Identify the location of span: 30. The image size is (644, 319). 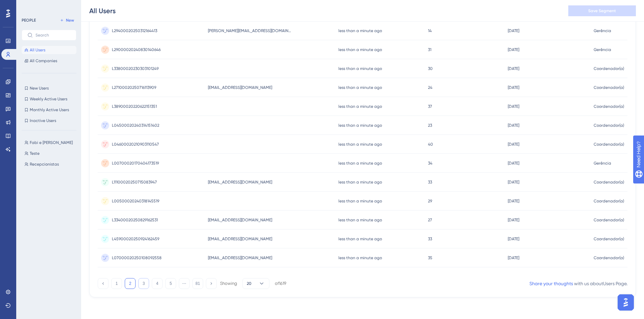
(430, 69).